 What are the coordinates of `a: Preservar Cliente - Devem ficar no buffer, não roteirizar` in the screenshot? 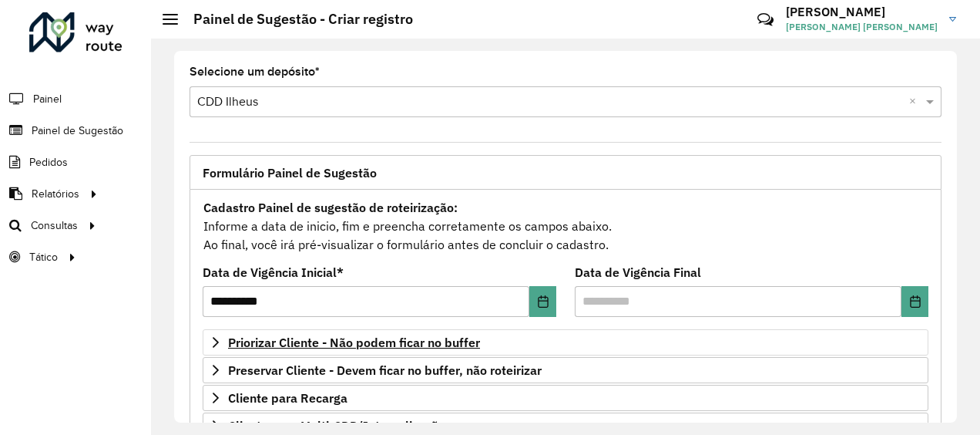 It's located at (566, 371).